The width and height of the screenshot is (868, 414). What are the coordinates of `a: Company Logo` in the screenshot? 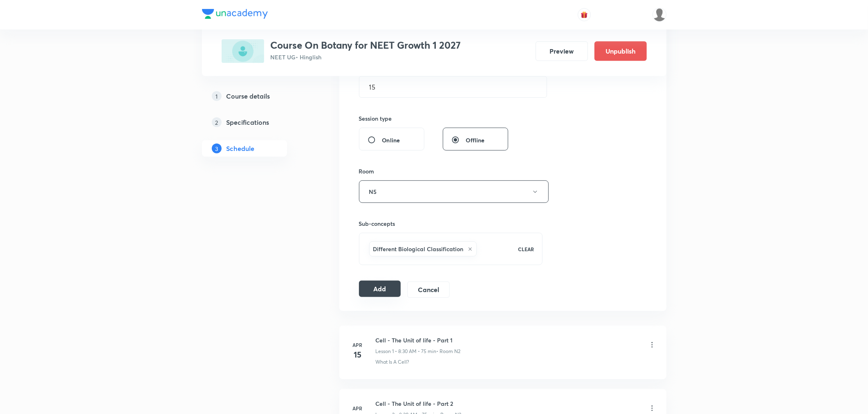 It's located at (235, 15).